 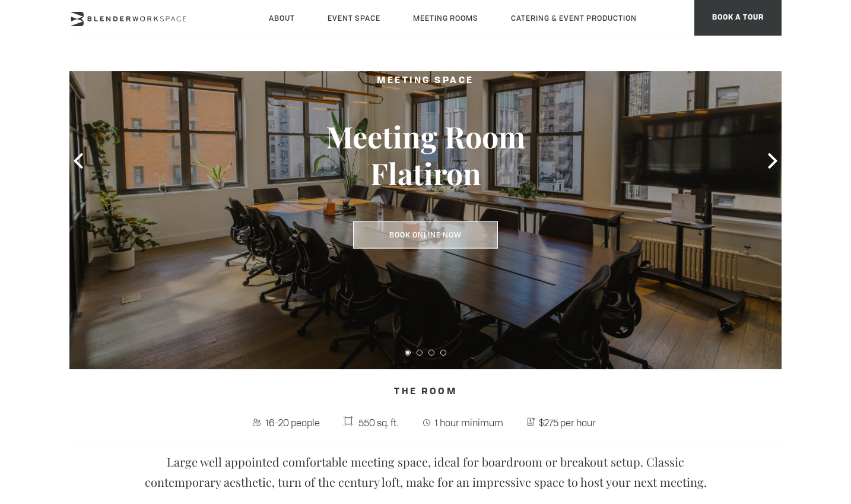 What do you see at coordinates (426, 235) in the screenshot?
I see `a: Book Online Now` at bounding box center [426, 235].